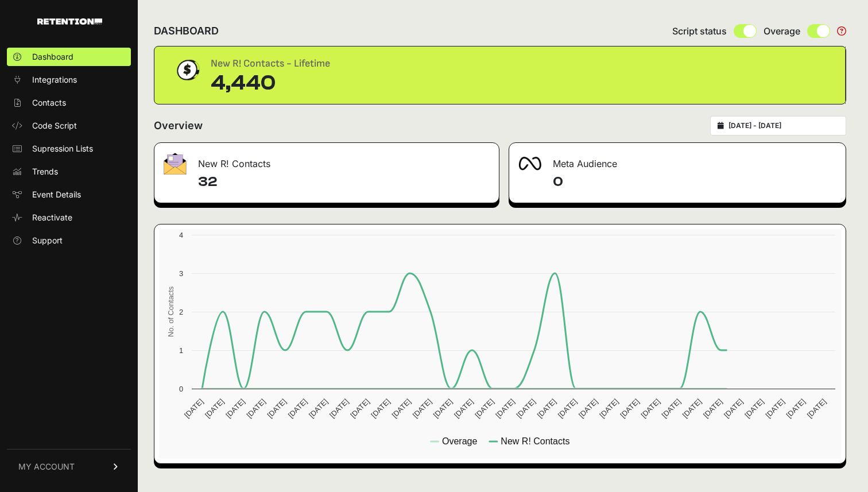 The image size is (868, 492). What do you see at coordinates (170, 311) in the screenshot?
I see `text: No. of Contacts` at bounding box center [170, 311].